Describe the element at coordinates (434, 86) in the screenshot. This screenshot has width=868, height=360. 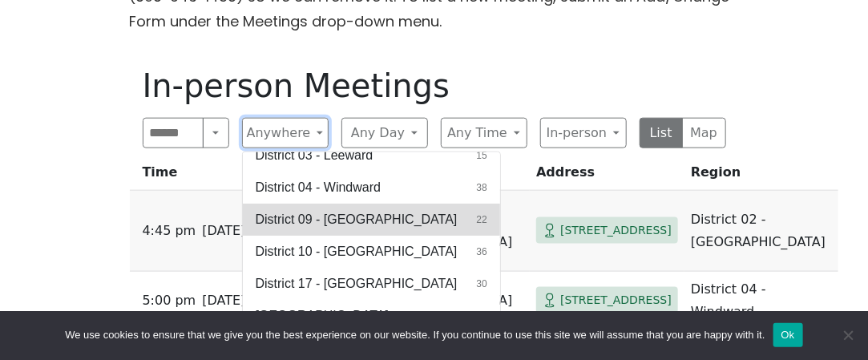
I see `h1: In-person Meetings` at that location.